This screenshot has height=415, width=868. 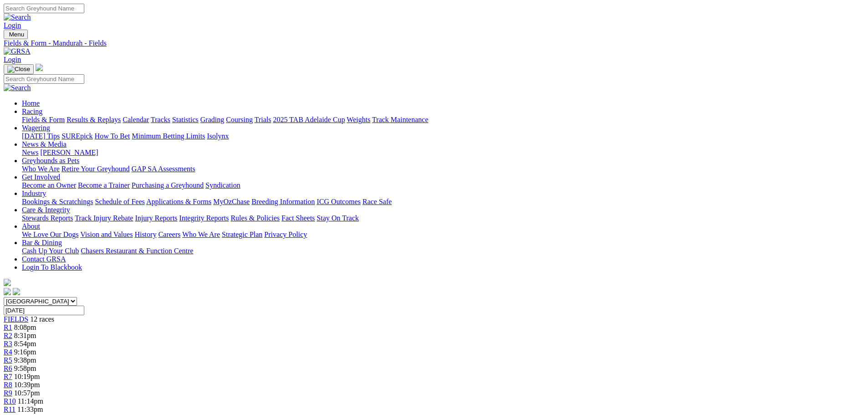 I want to click on a: Cash Up Your Club, so click(x=50, y=250).